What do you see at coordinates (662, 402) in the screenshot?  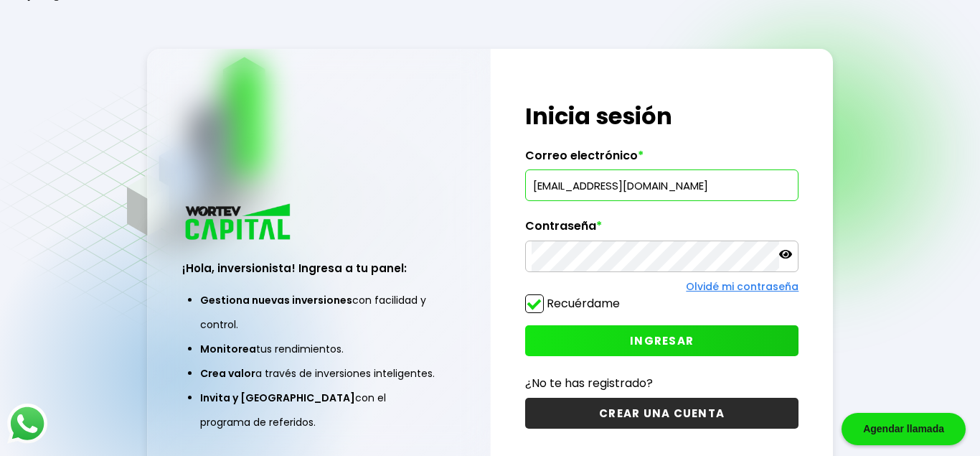 I see `a: ¿No te has registrado?CREAR UNA CUENTA` at bounding box center [662, 402].